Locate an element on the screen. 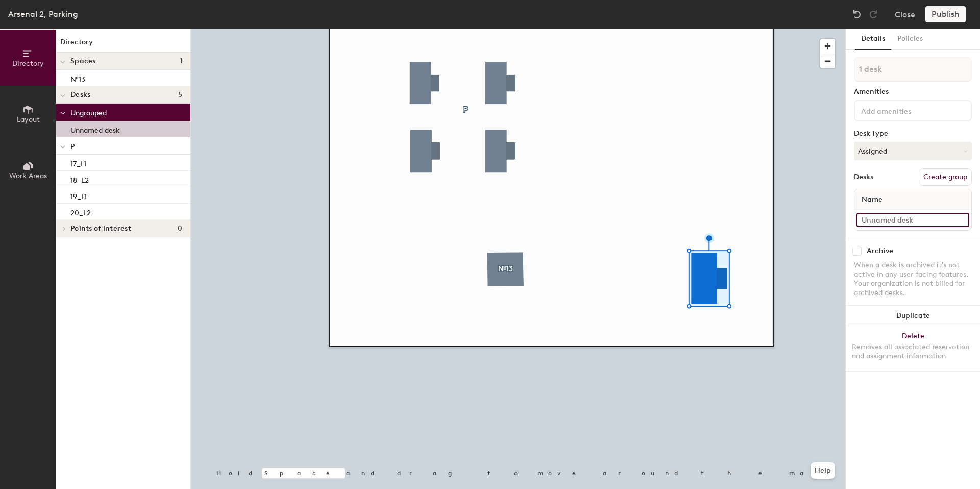  button: DeleteRemoves all associated reservation and assignment information is located at coordinates (913, 349).